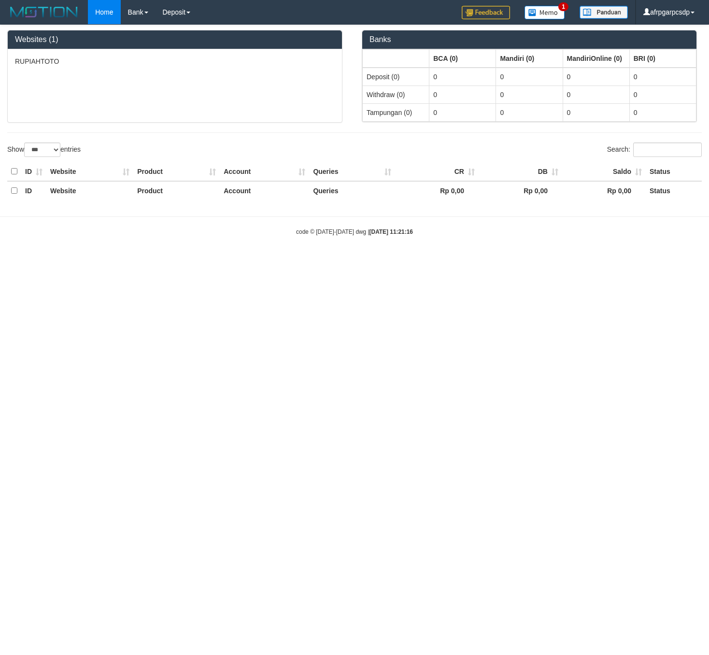  Describe the element at coordinates (604, 12) in the screenshot. I see `img: panduan.png` at that location.